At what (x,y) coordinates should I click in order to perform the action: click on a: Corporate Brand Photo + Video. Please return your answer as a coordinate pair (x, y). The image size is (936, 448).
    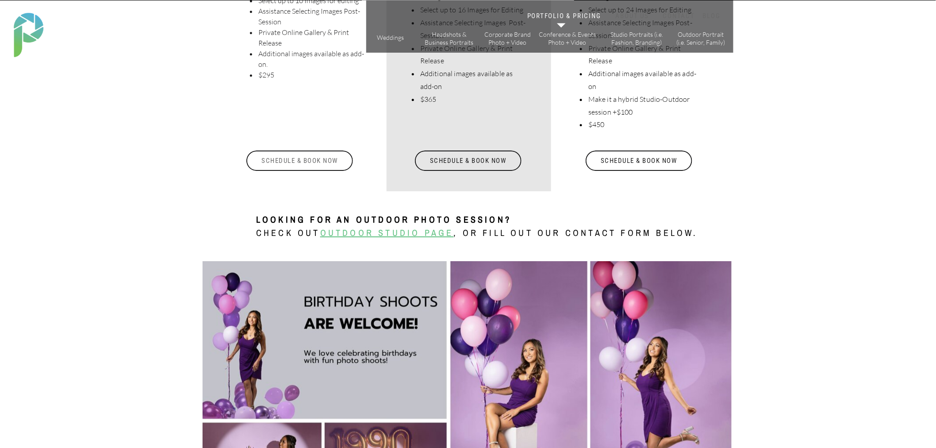
    Looking at the image, I should click on (507, 38).